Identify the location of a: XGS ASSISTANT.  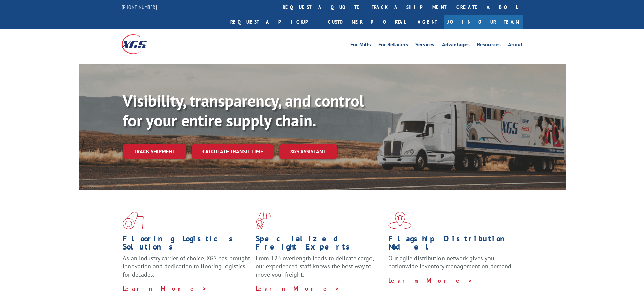
(308, 152).